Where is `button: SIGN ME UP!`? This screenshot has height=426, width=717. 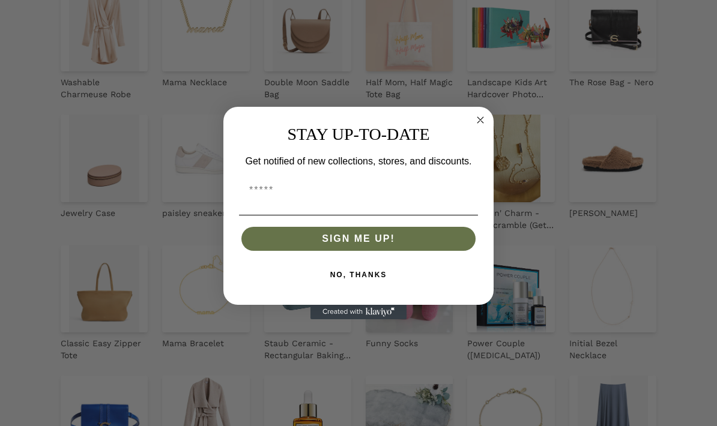 button: SIGN ME UP! is located at coordinates (358, 239).